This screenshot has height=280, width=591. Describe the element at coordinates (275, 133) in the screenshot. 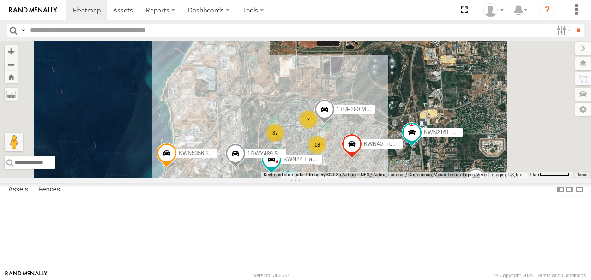

I see `div: 37` at that location.